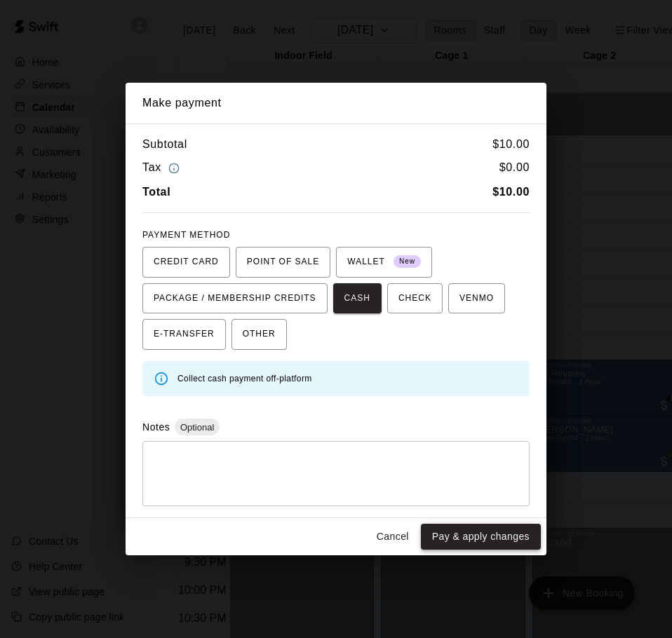 The width and height of the screenshot is (672, 638). I want to click on b: Total, so click(157, 192).